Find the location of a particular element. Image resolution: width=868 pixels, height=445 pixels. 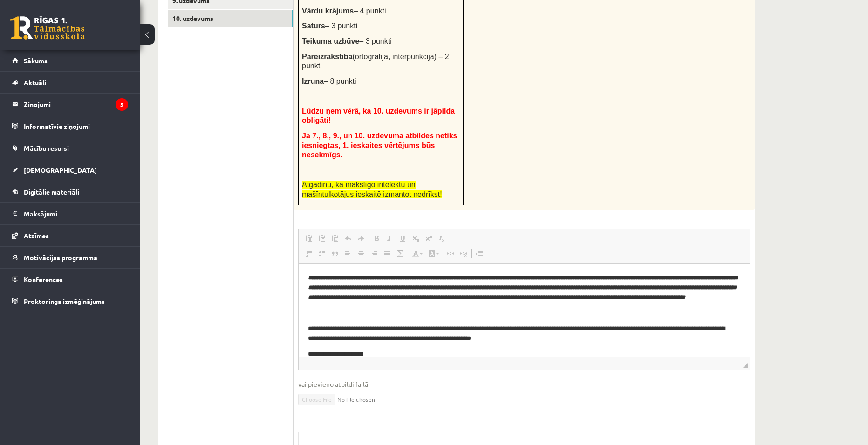

legend: Ziņojumi is located at coordinates (76, 104).